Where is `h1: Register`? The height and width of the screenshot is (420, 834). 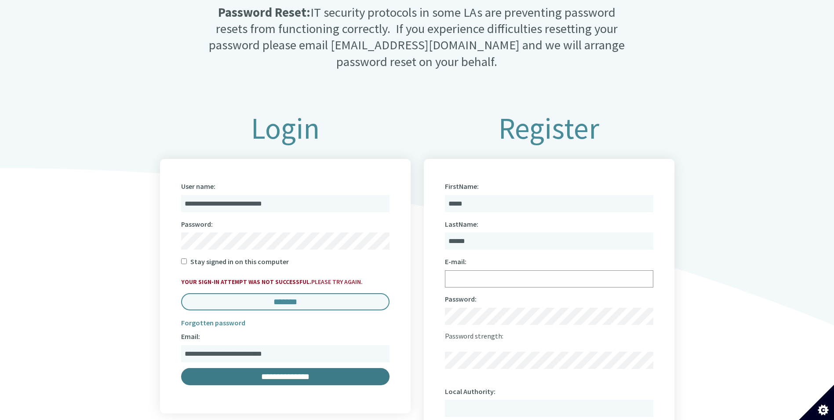
h1: Register is located at coordinates (549, 128).